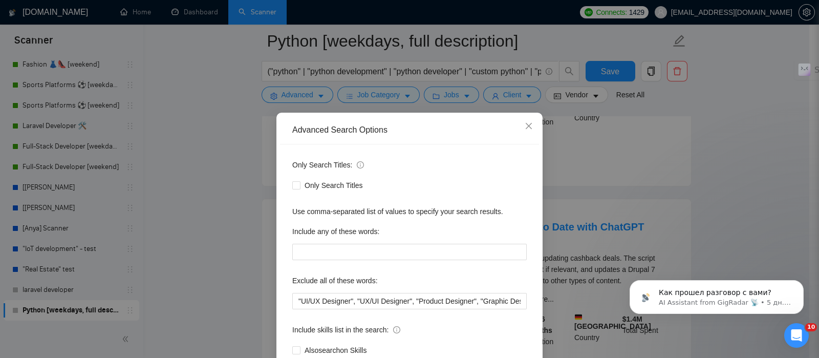 This screenshot has width=819, height=358. What do you see at coordinates (334, 185) in the screenshot?
I see `span: Only Search Titles` at bounding box center [334, 185].